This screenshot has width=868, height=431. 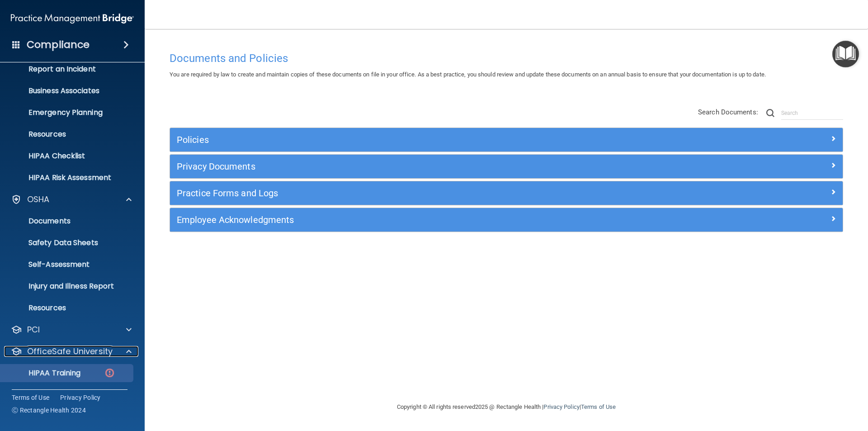 I want to click on a: Policies, so click(x=507, y=140).